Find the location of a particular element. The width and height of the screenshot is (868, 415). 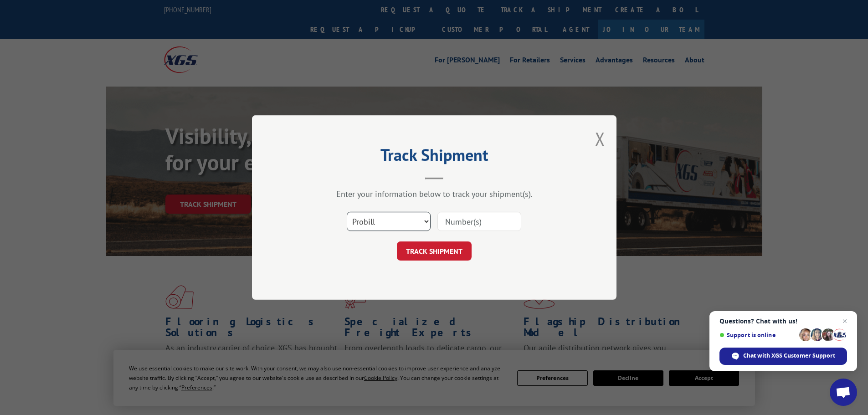

button: Close modal is located at coordinates (600, 139).